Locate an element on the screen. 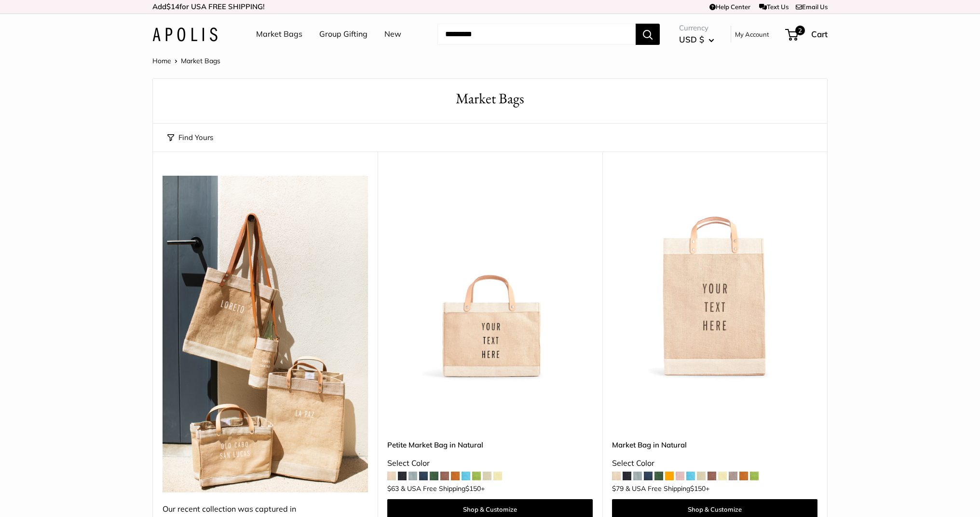 This screenshot has width=980, height=517. span: USD $ is located at coordinates (692, 39).